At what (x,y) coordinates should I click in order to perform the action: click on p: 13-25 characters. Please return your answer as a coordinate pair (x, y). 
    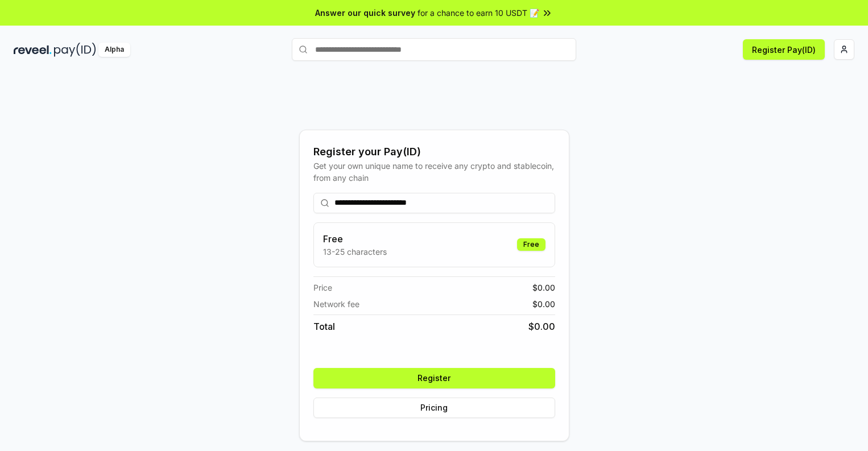
    Looking at the image, I should click on (355, 251).